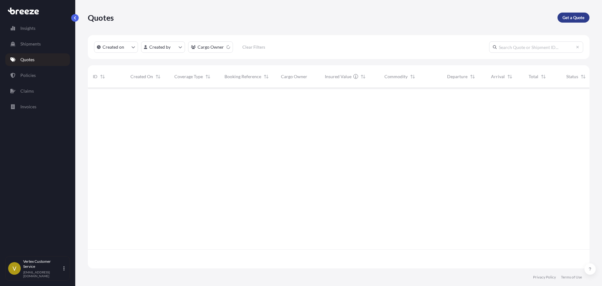 This screenshot has height=286, width=602. I want to click on p: Created by, so click(160, 47).